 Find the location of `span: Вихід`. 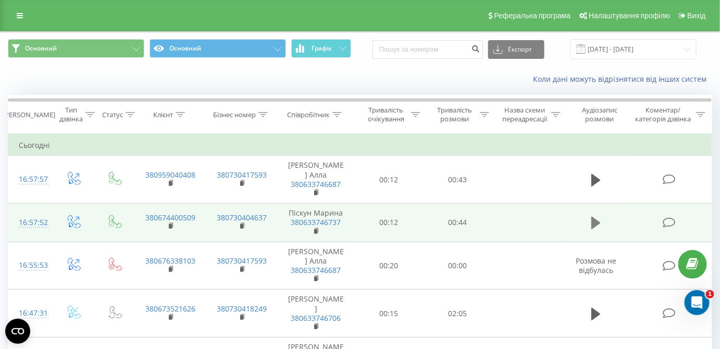

span: Вихід is located at coordinates (697, 16).